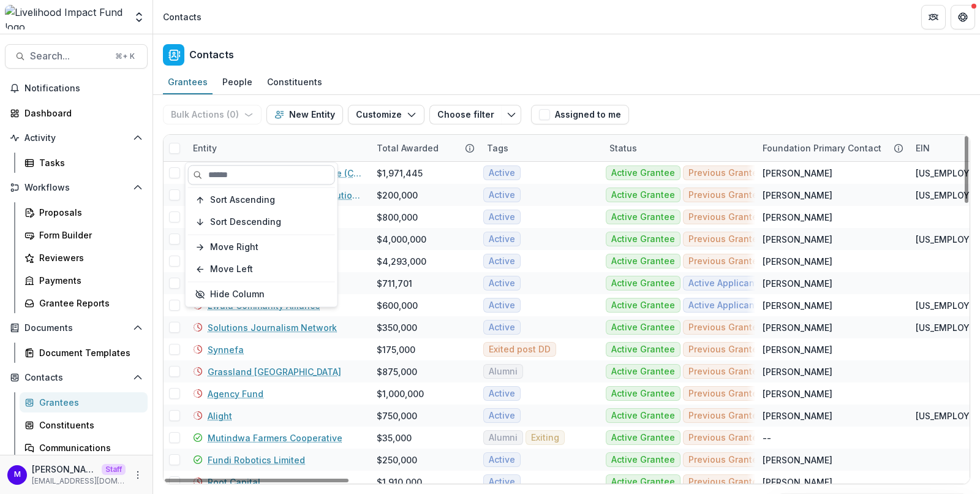 Image resolution: width=980 pixels, height=494 pixels. Describe the element at coordinates (88, 303) in the screenshot. I see `div: Grantee Reports` at that location.